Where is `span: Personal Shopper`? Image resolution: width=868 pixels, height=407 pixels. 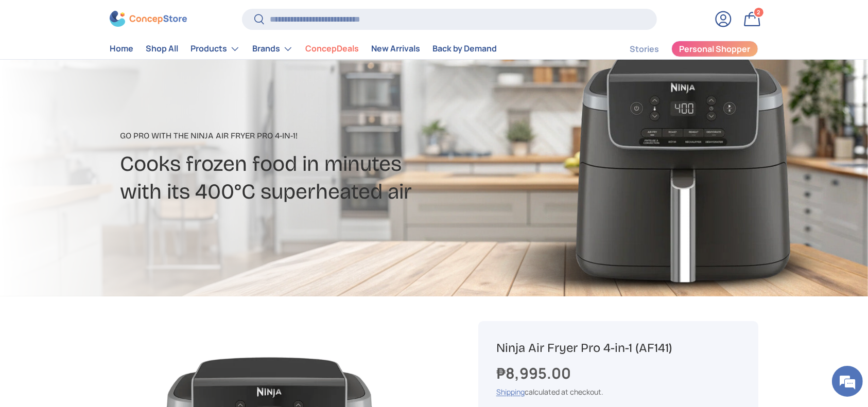
span: Personal Shopper is located at coordinates (716, 50).